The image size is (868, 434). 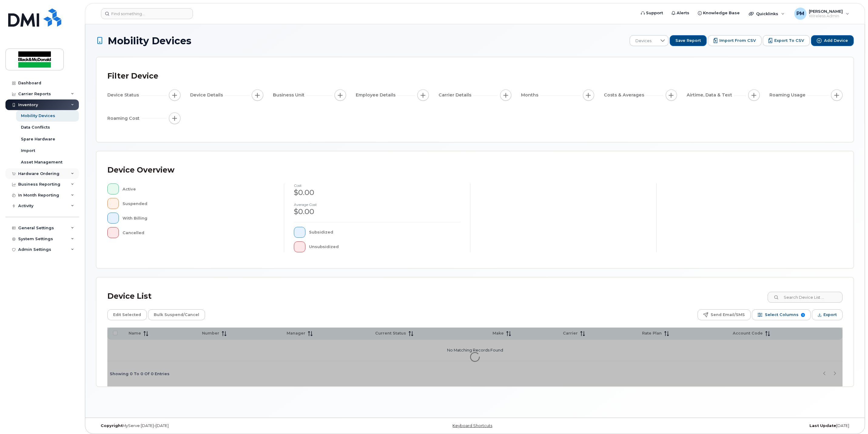 I want to click on div: With Billing, so click(x=198, y=218).